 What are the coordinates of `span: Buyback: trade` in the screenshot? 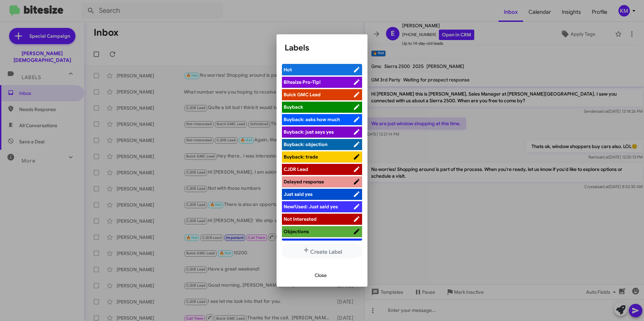 It's located at (300, 157).